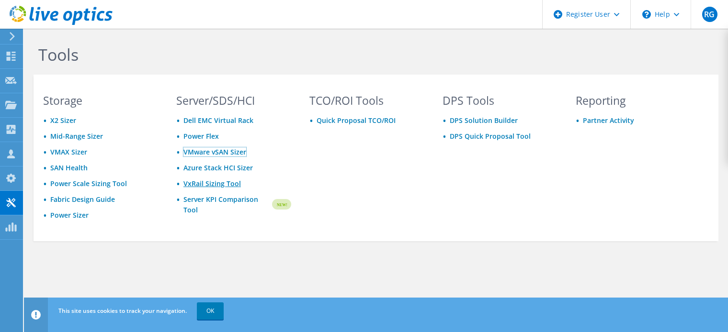 This screenshot has width=728, height=332. Describe the element at coordinates (89, 183) in the screenshot. I see `a: Power Scale Sizing Tool` at that location.